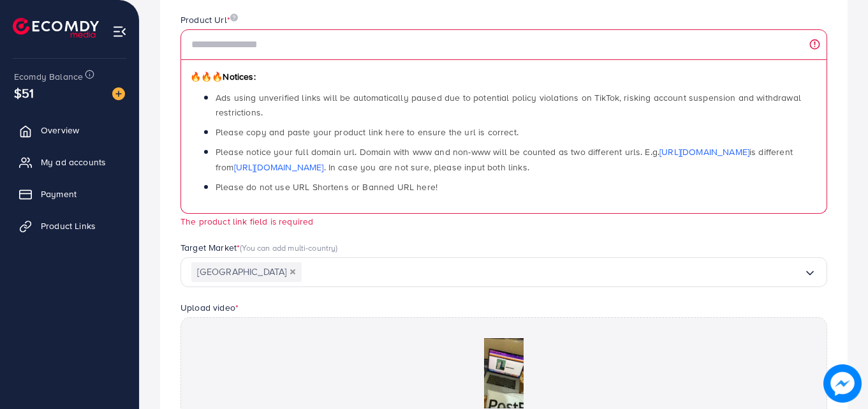 The image size is (868, 409). Describe the element at coordinates (60, 130) in the screenshot. I see `span: Overview` at that location.